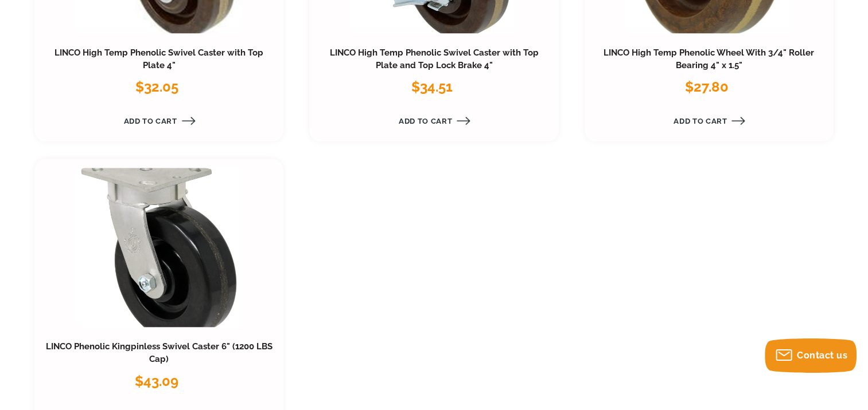 The width and height of the screenshot is (868, 410). Describe the element at coordinates (432, 86) in the screenshot. I see `span: $34.51` at that location.